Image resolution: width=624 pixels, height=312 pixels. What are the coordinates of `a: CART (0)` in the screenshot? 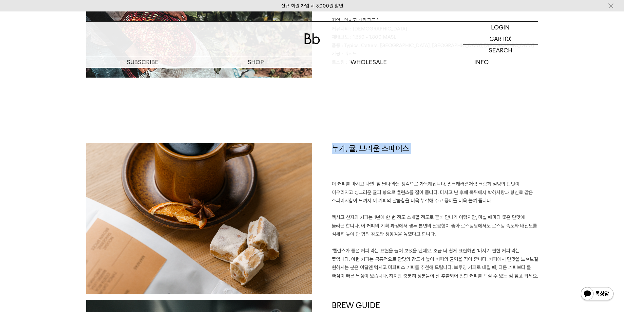 It's located at (500, 39).